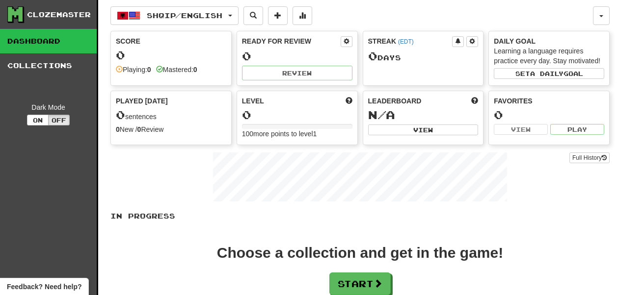 This screenshot has width=617, height=295. I want to click on span: This week in points, UTC, so click(474, 101).